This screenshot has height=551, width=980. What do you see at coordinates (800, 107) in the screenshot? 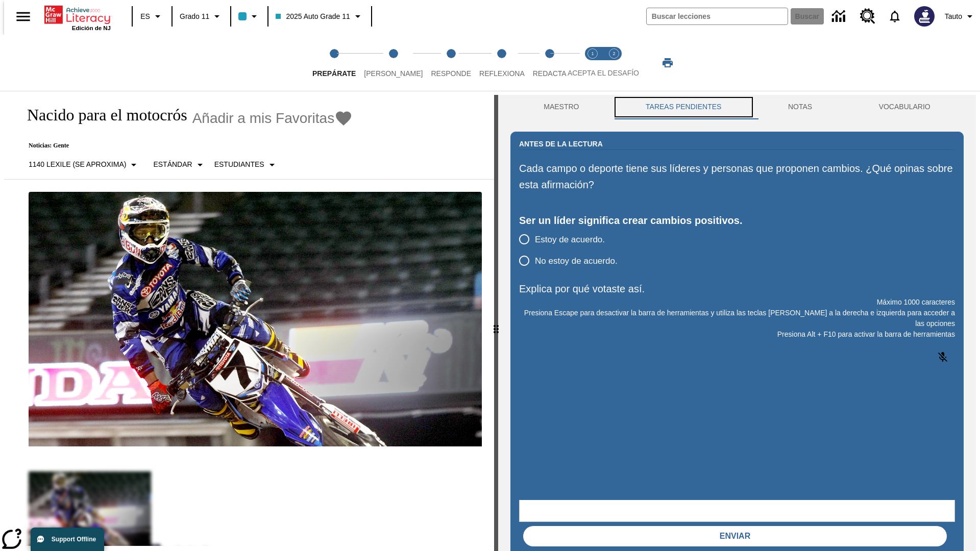
I see `button: NOTAS` at bounding box center [800, 107].